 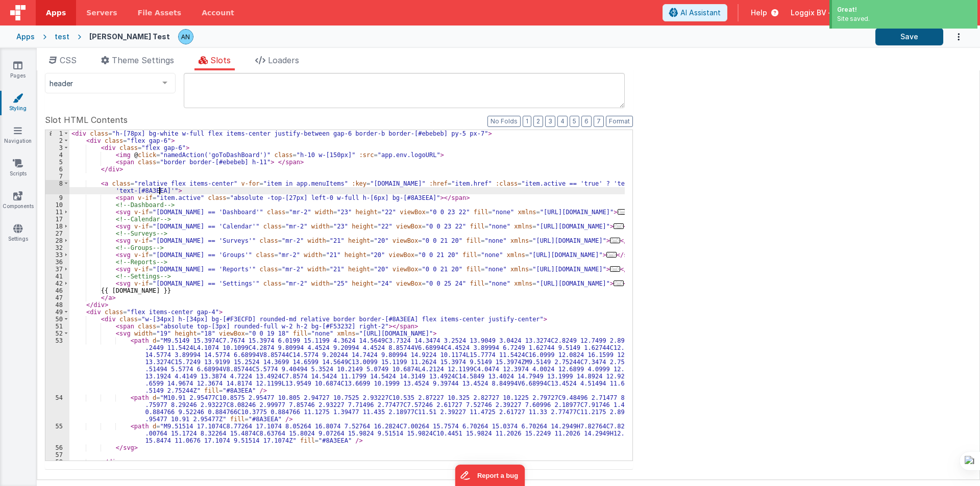 What do you see at coordinates (221, 61) in the screenshot?
I see `span: Slots` at bounding box center [221, 61].